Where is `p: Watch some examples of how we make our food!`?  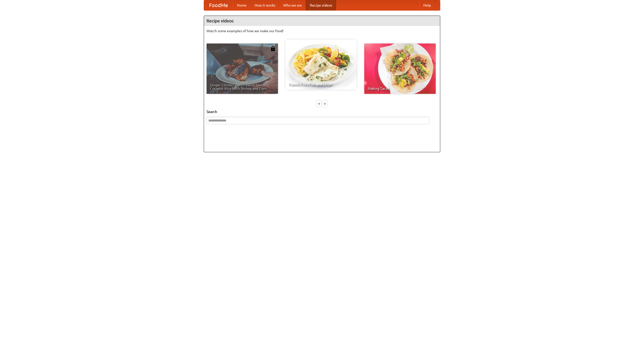 p: Watch some examples of how we make our food! is located at coordinates (322, 31).